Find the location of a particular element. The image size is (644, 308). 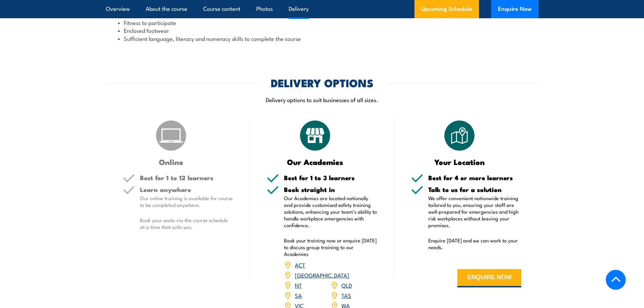

button: ENQUIRE NOW is located at coordinates (489, 278).